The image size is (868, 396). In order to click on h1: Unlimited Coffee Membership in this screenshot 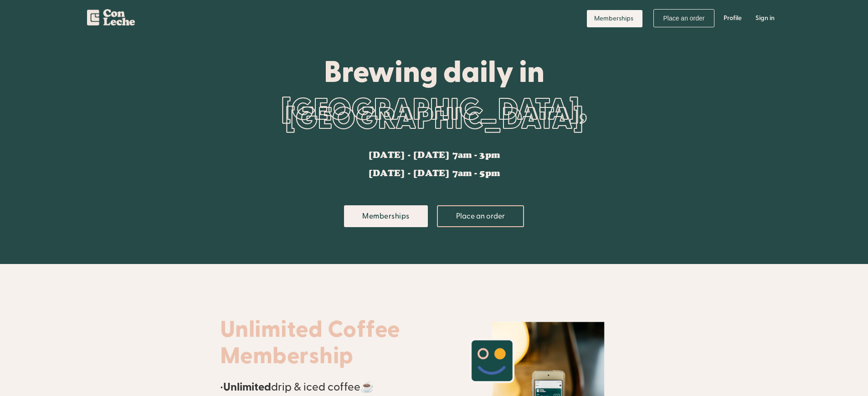, I will do `click(323, 343)`.